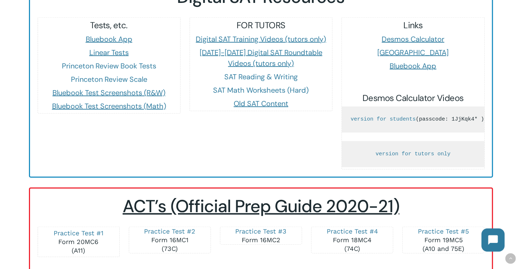  Describe the element at coordinates (261, 90) in the screenshot. I see `a: SAT Math Worksheets (Hard)` at that location.